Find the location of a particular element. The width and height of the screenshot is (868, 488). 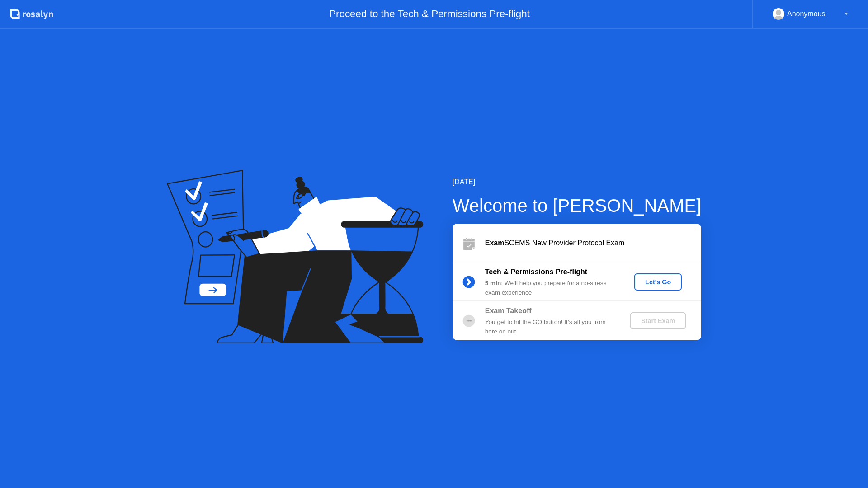

b: 5 min is located at coordinates (493, 283).